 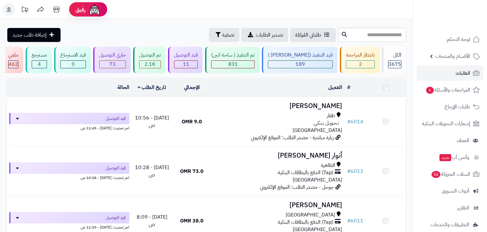 I want to click on span: 3675, so click(x=395, y=64).